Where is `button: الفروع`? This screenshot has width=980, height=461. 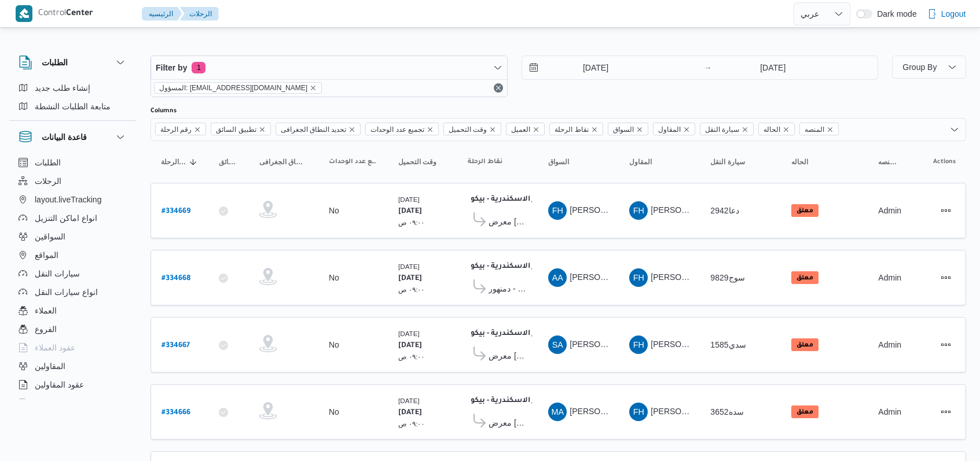
button: الفروع is located at coordinates (73, 330).